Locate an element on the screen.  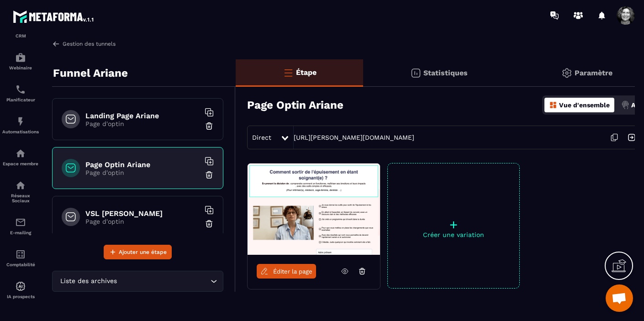
button: Ajouter une étape is located at coordinates (137, 252).